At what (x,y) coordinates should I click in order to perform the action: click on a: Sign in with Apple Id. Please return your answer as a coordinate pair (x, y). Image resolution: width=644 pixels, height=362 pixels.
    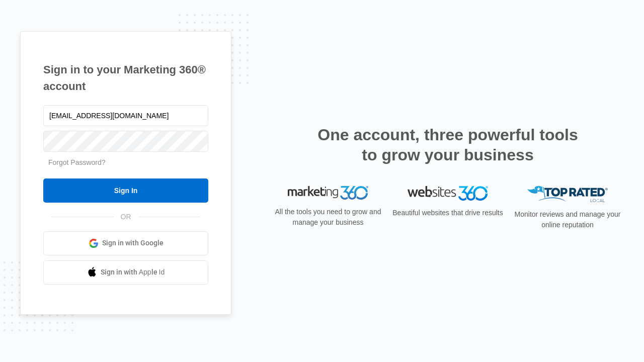
    Looking at the image, I should click on (125, 273).